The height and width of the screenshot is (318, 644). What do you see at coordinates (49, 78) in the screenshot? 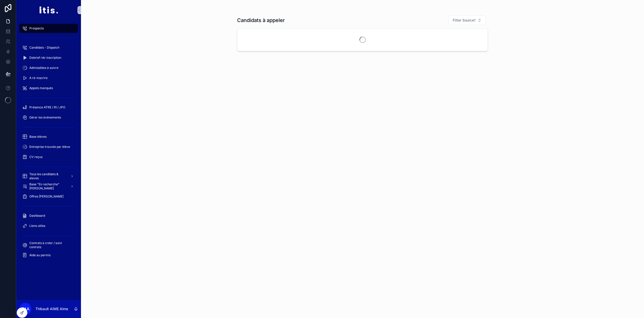
I see `a: A ré-inscrire` at bounding box center [49, 78].